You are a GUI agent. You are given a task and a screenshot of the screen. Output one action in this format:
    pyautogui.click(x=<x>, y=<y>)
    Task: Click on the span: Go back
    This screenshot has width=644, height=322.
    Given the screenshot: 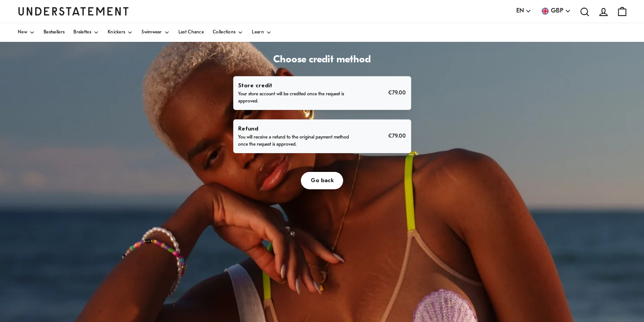 What is the action you would take?
    pyautogui.click(x=322, y=180)
    